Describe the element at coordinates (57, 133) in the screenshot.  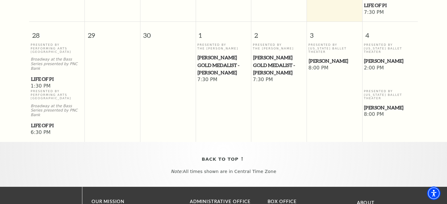
I see `span: 6:30 PM` at that location.